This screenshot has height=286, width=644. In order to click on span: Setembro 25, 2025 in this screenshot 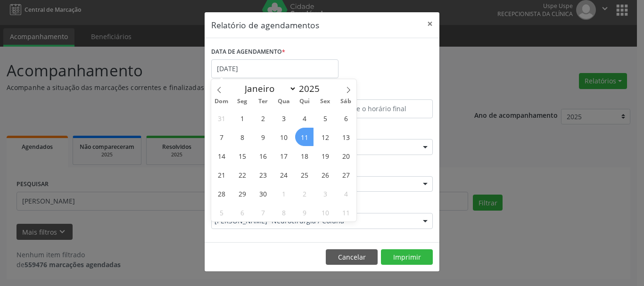, I will do `click(304, 174)`.